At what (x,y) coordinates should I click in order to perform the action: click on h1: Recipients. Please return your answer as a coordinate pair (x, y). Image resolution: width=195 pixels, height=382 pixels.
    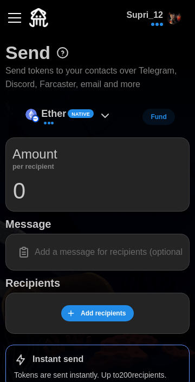
    Looking at the image, I should click on (97, 283).